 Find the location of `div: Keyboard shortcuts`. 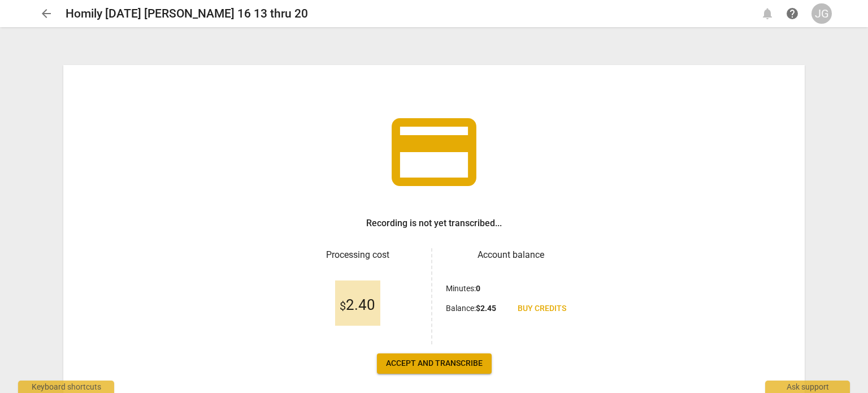

div: Keyboard shortcuts is located at coordinates (66, 386).